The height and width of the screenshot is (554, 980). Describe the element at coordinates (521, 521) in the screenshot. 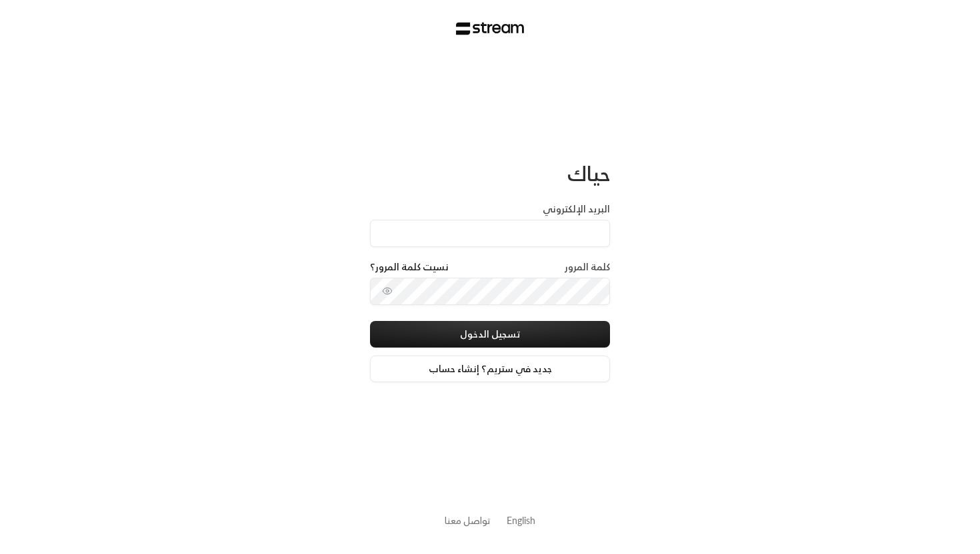

I see `a: English` at that location.